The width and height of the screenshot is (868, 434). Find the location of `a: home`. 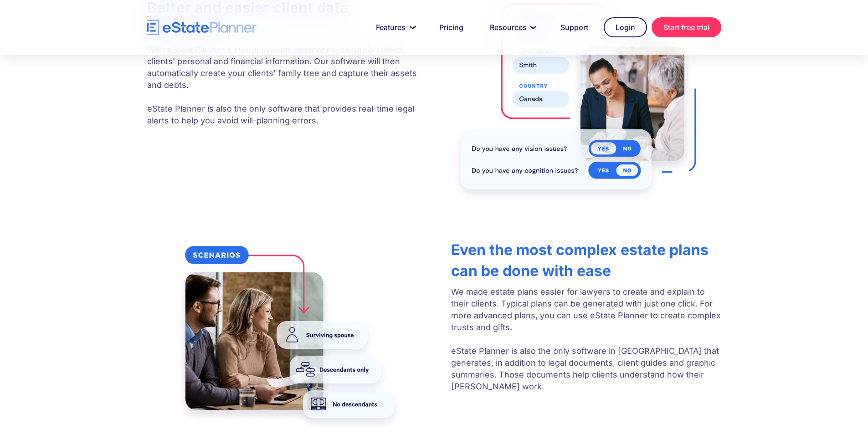

a: home is located at coordinates (201, 27).